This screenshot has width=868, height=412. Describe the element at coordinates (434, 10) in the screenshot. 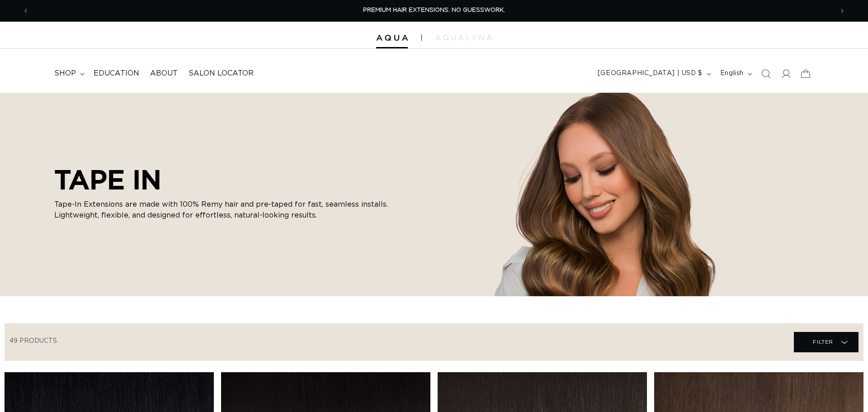

I see `span: PREMIUM HAIR EXTENSIONS. NO GUESSWORK.` at that location.